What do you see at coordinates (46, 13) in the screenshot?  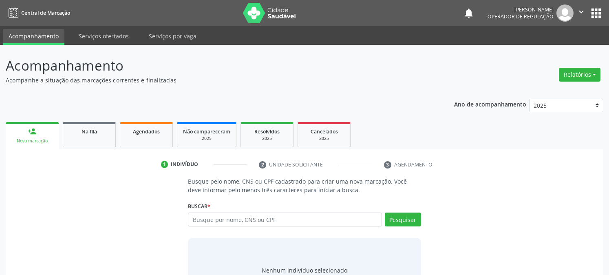 I see `span: Central de Marcação` at bounding box center [46, 13].